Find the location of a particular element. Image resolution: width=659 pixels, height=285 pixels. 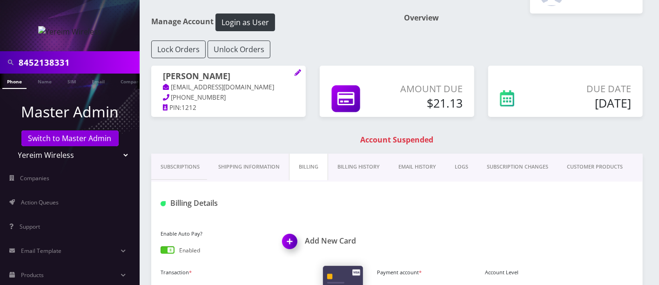

a: Phone is located at coordinates (14, 81).